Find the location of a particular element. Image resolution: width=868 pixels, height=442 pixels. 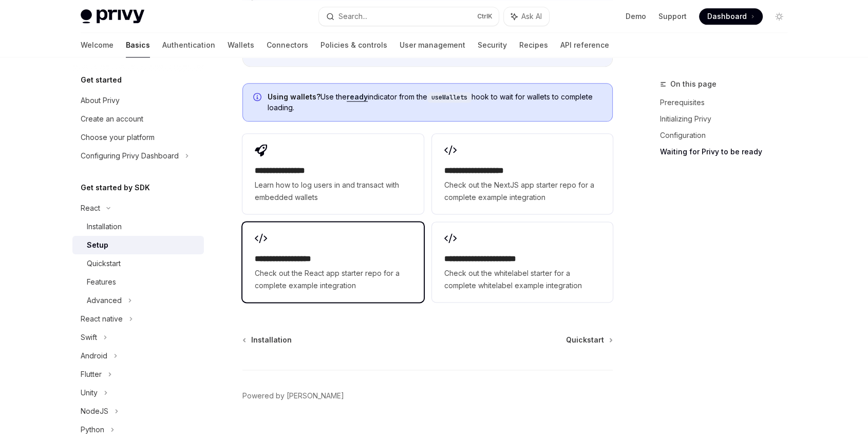

div: Search... is located at coordinates (353, 16).